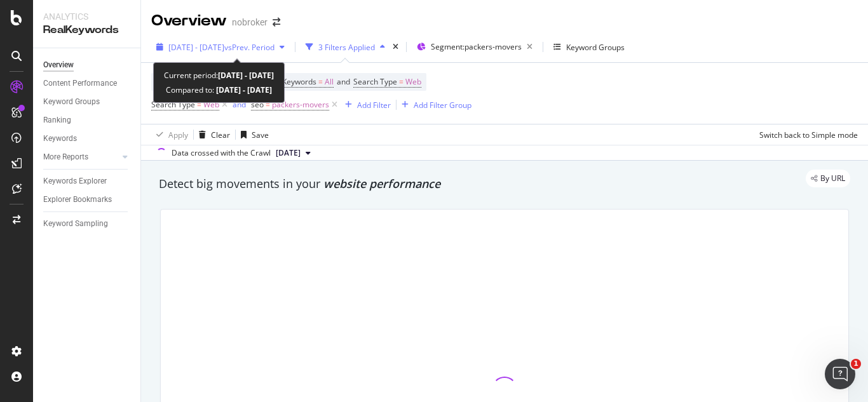  Describe the element at coordinates (60, 139) in the screenshot. I see `div: Keywords` at that location.